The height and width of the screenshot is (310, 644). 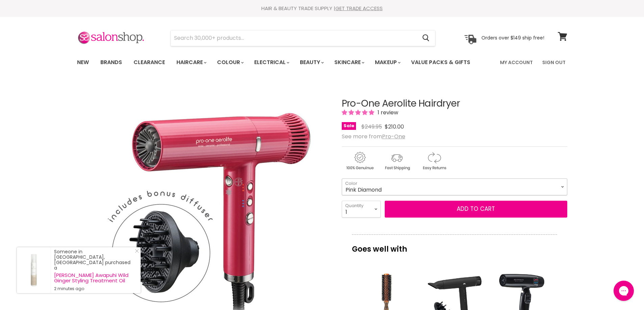 I want to click on a: Colour, so click(x=230, y=62).